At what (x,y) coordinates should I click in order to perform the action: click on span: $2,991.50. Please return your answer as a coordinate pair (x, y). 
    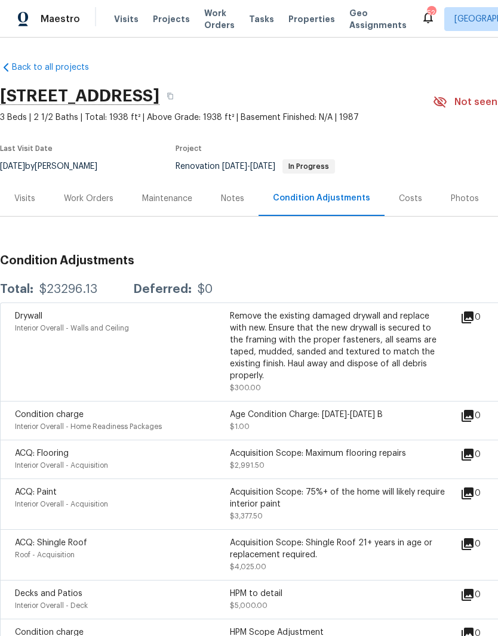
    Looking at the image, I should click on (247, 466).